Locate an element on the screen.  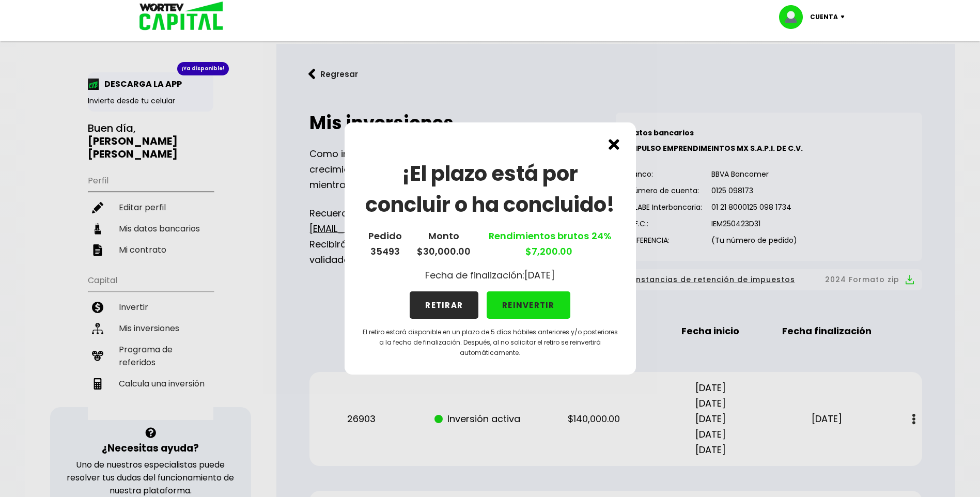
span: 24% is located at coordinates (600, 235).